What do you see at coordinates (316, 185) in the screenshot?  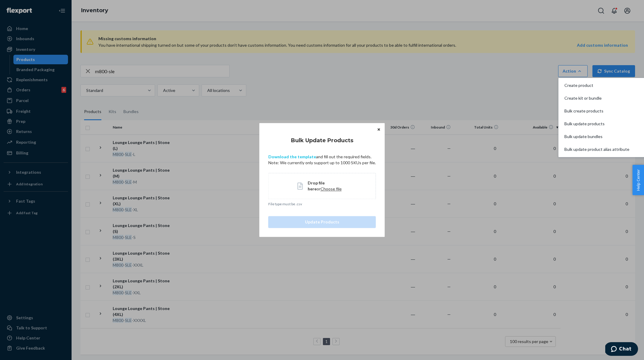 I see `span: Drop file here` at bounding box center [316, 185].